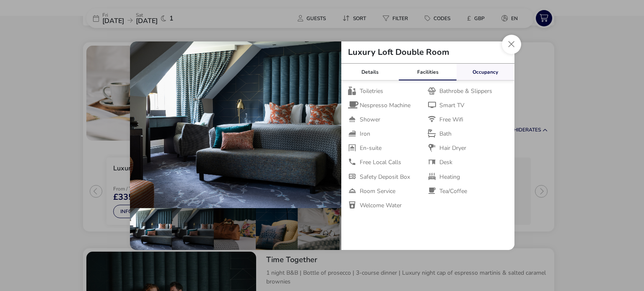 This screenshot has width=644, height=291. What do you see at coordinates (446, 162) in the screenshot?
I see `span: Desk` at bounding box center [446, 162].